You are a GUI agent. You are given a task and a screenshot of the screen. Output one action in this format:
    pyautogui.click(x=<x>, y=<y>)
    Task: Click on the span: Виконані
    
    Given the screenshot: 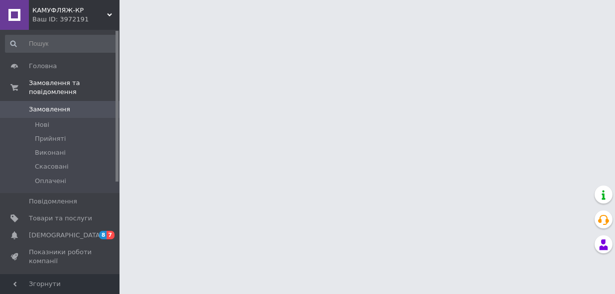 What is the action you would take?
    pyautogui.click(x=50, y=153)
    